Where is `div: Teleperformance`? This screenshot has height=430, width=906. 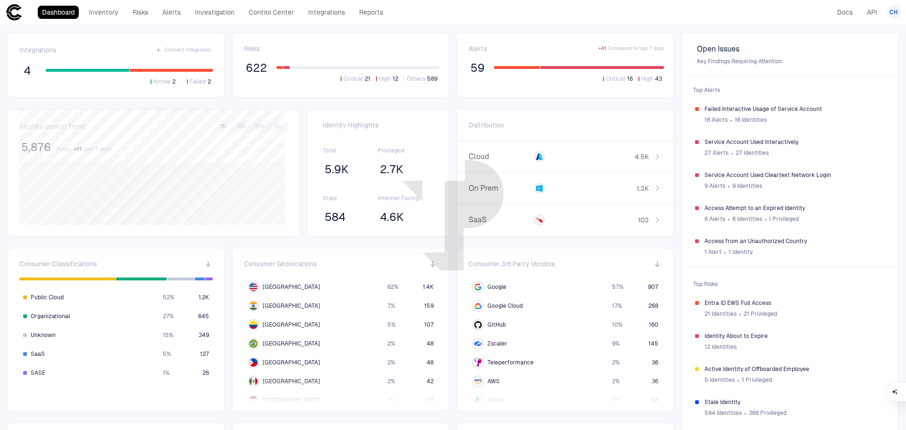 div: Teleperformance is located at coordinates (478, 362).